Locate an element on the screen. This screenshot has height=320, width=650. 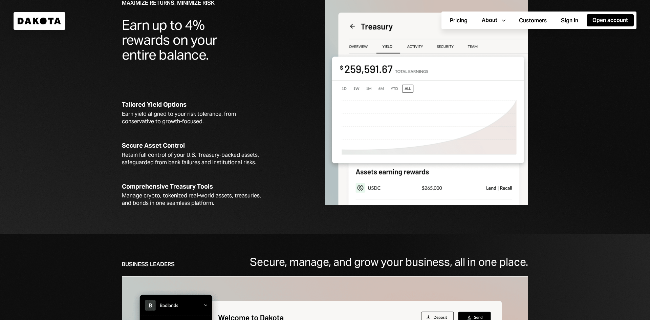
a: Customers is located at coordinates (533, 20).